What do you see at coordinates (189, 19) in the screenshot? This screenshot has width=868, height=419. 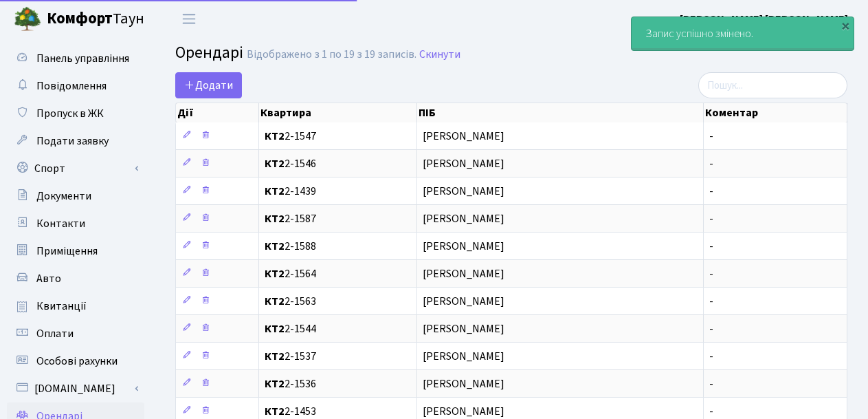 I see `button: Переключити навігацію` at bounding box center [189, 19].